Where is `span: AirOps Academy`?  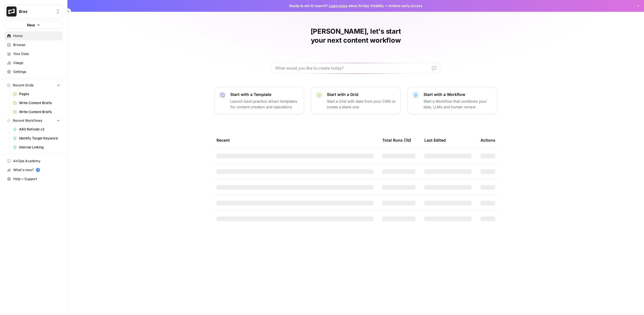 span: AirOps Academy is located at coordinates (36, 161).